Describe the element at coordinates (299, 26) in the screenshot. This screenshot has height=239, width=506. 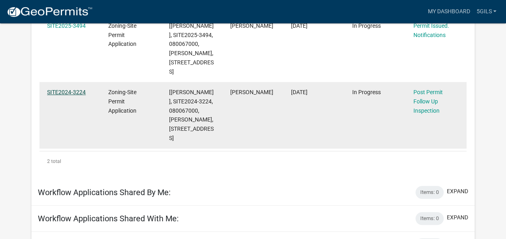
I see `span: 03/27/2025` at that location.